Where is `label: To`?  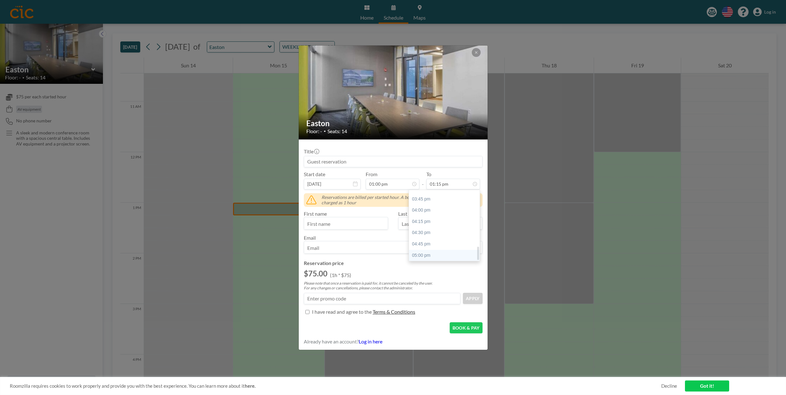
label: To is located at coordinates (429, 174).